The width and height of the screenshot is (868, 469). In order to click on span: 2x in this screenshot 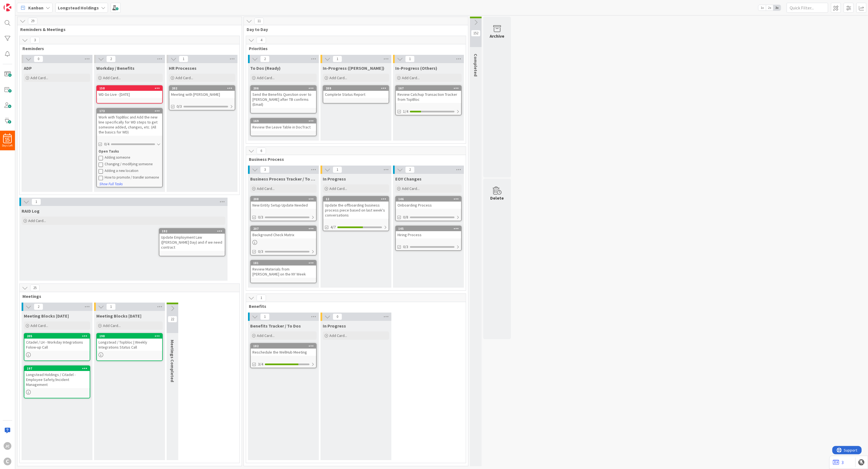, I will do `click(769, 8)`.